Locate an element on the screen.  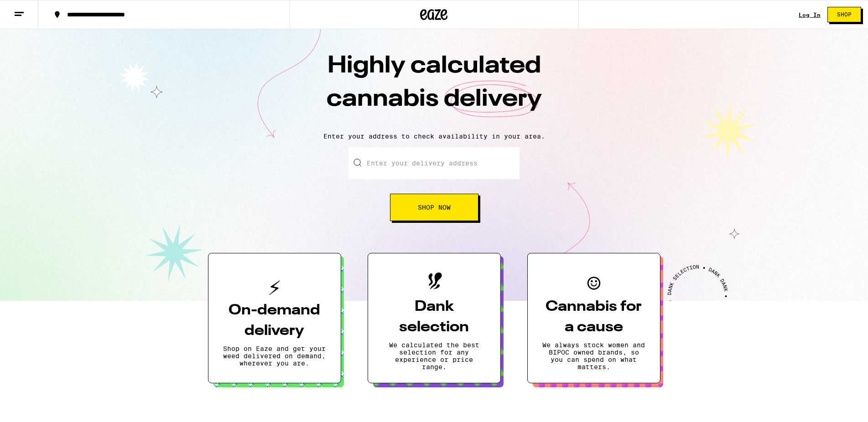
button: Cannabis for a causeWe always stock women and BIPOC owned brands, so you can spend on what matters. is located at coordinates (594, 318).